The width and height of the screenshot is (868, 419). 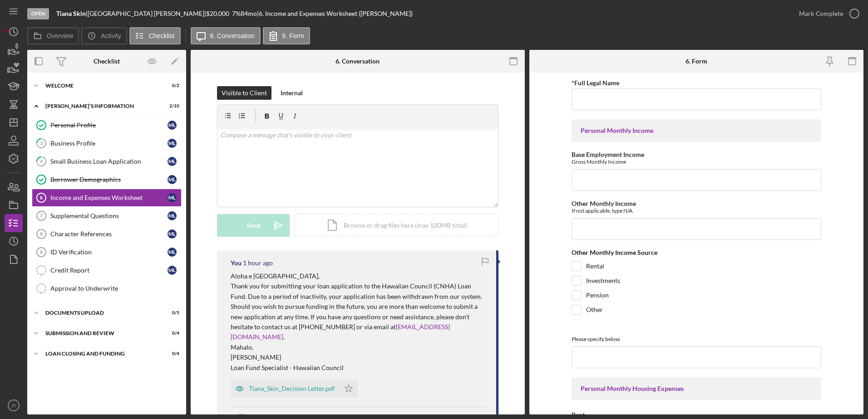 I want to click on div: Tiana_Skin_Decision Letter.pdf, so click(x=292, y=389).